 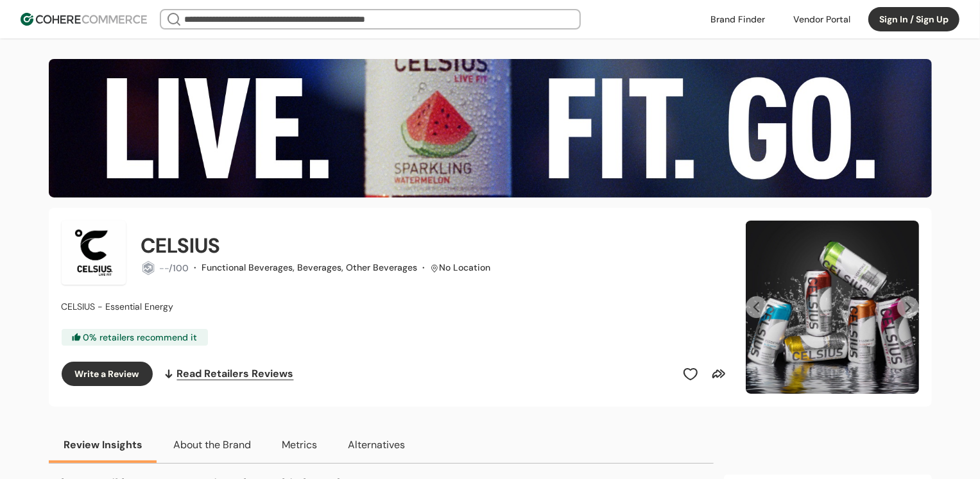 I want to click on button: Metrics, so click(x=300, y=446).